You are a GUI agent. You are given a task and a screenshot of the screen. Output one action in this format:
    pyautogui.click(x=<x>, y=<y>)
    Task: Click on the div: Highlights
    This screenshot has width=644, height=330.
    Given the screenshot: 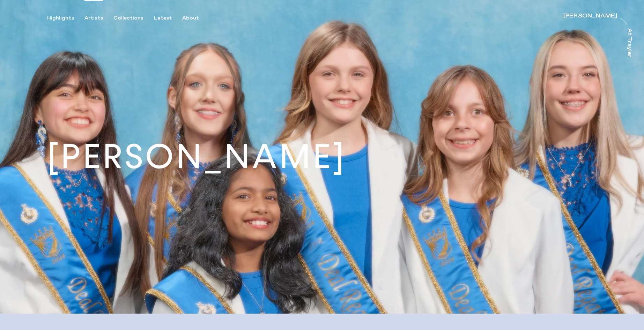 What is the action you would take?
    pyautogui.click(x=61, y=18)
    